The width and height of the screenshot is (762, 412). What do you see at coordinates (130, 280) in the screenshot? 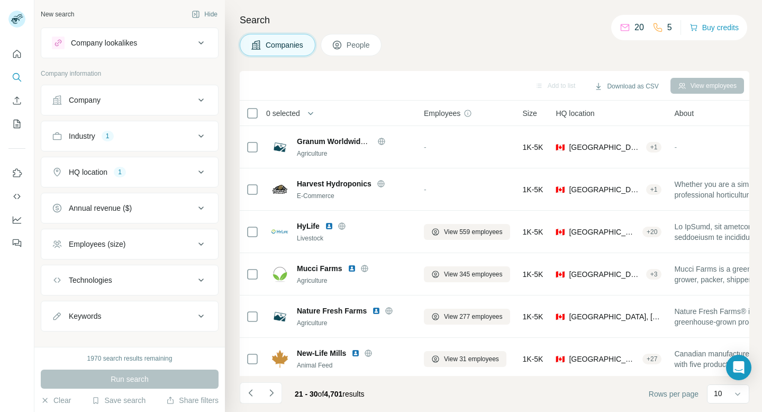
I see `button: Technologies` at bounding box center [130, 280].